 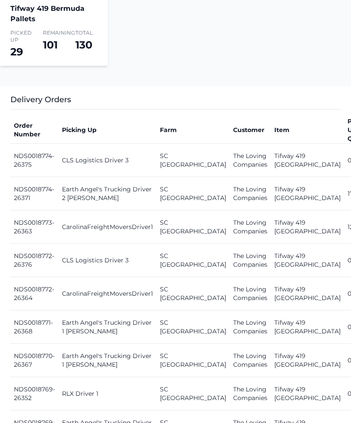 What do you see at coordinates (21, 36) in the screenshot?
I see `span: Picked Up` at bounding box center [21, 36].